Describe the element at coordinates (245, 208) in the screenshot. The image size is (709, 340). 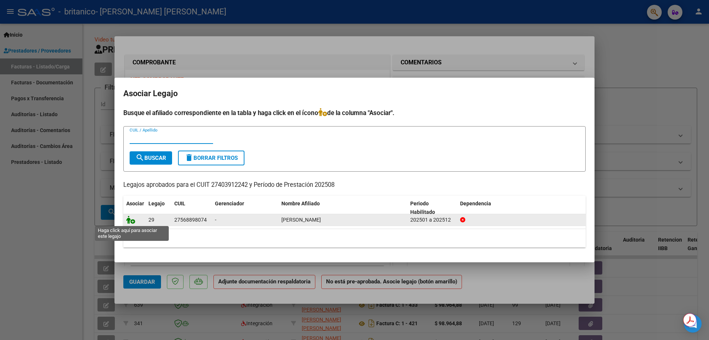
I see `datatable-header-cell: Gerenciador` at that location.